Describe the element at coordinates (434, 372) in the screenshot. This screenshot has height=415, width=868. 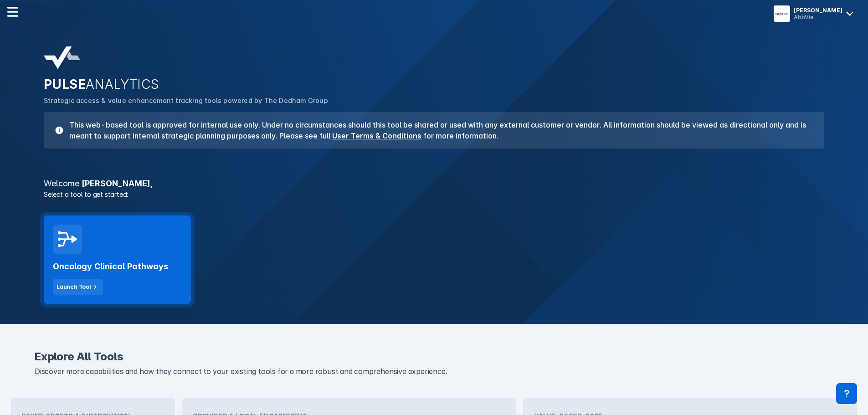
I see `p: Discover more capabilities and how they connect to your existing tools for a more robust and comp...` at that location.